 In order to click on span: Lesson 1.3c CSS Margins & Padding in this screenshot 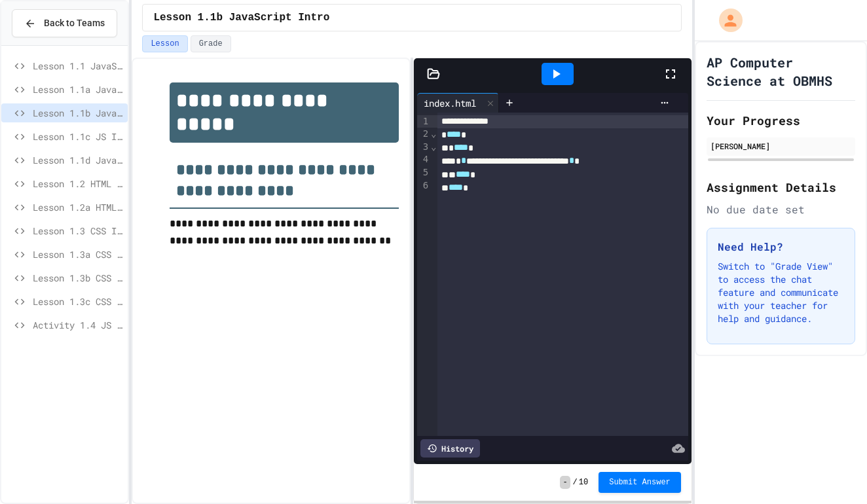, I will do `click(77, 301)`.